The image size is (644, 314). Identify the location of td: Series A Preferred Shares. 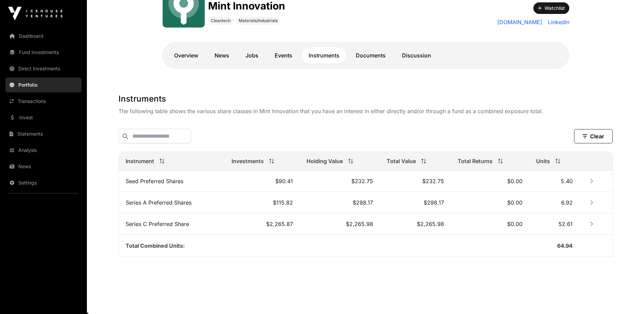
(172, 202).